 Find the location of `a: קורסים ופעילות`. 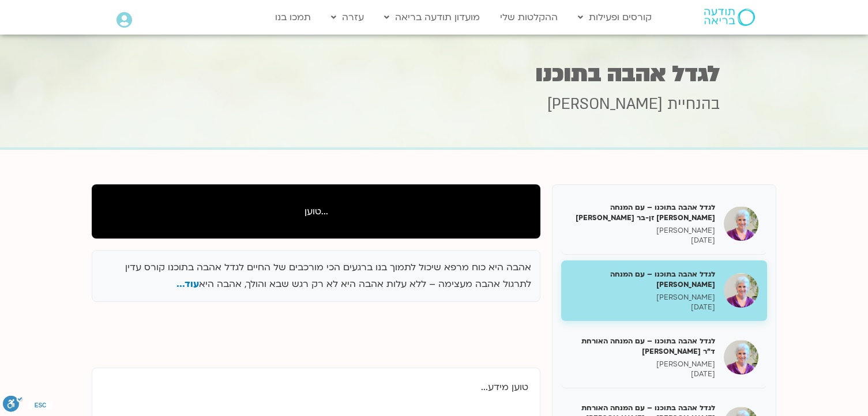

a: קורסים ופעילות is located at coordinates (615, 17).